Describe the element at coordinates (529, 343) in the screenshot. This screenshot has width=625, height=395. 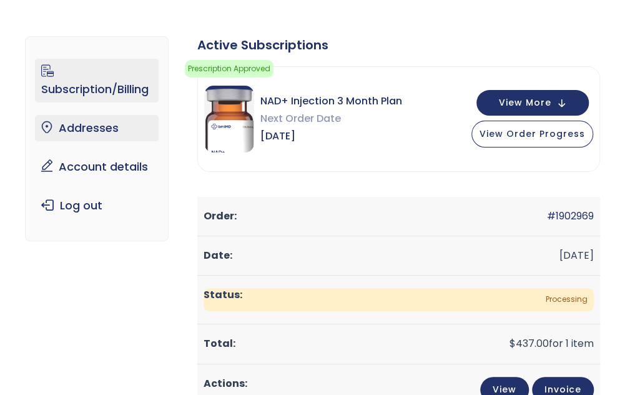
I see `span: 437.00` at that location.